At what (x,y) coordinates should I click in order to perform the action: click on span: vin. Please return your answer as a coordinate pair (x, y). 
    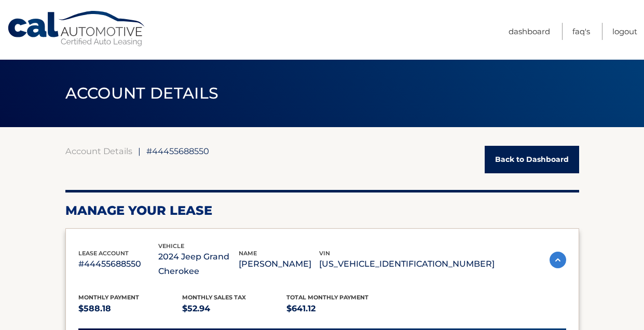
    Looking at the image, I should click on (324, 253).